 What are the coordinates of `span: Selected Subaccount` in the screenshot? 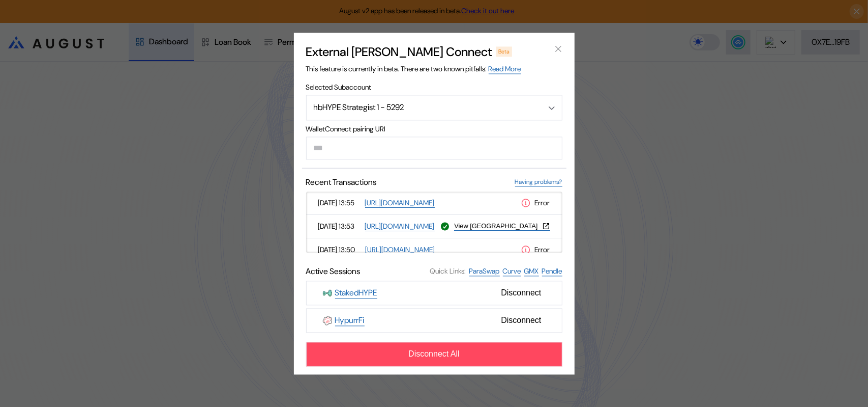 It's located at (434, 87).